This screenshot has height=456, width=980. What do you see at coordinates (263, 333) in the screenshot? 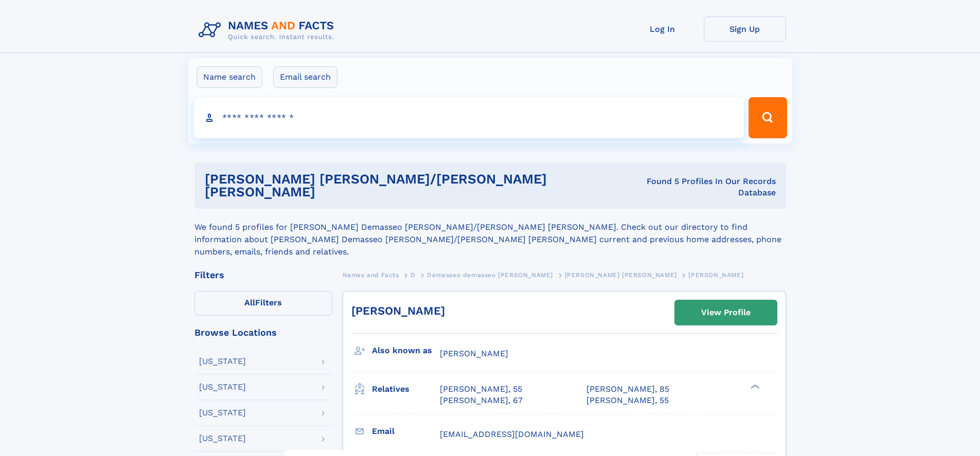
I see `div: Browse Locations` at bounding box center [263, 333].